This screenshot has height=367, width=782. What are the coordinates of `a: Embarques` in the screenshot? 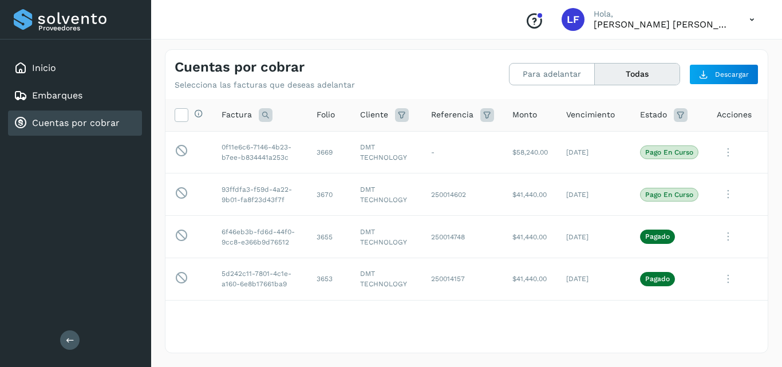 It's located at (57, 95).